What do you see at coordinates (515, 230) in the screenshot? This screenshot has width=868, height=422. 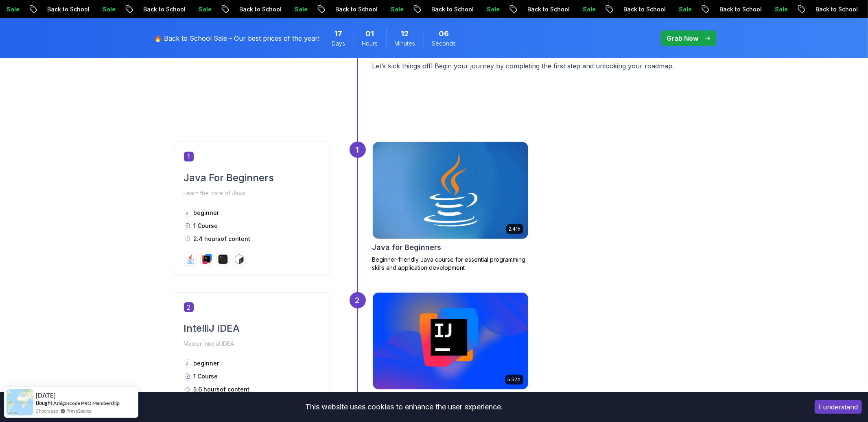 I see `p: 2.41h` at bounding box center [515, 230].